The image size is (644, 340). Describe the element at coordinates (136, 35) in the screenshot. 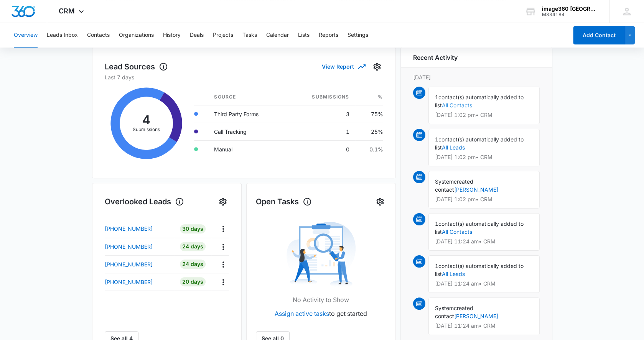

I see `button: Organizations` at that location.